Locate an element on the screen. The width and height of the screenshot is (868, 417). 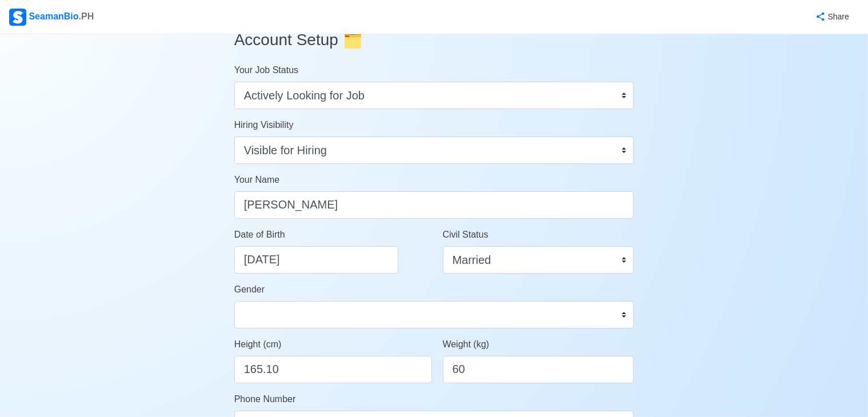
span: Height (cm) is located at coordinates (257, 344).